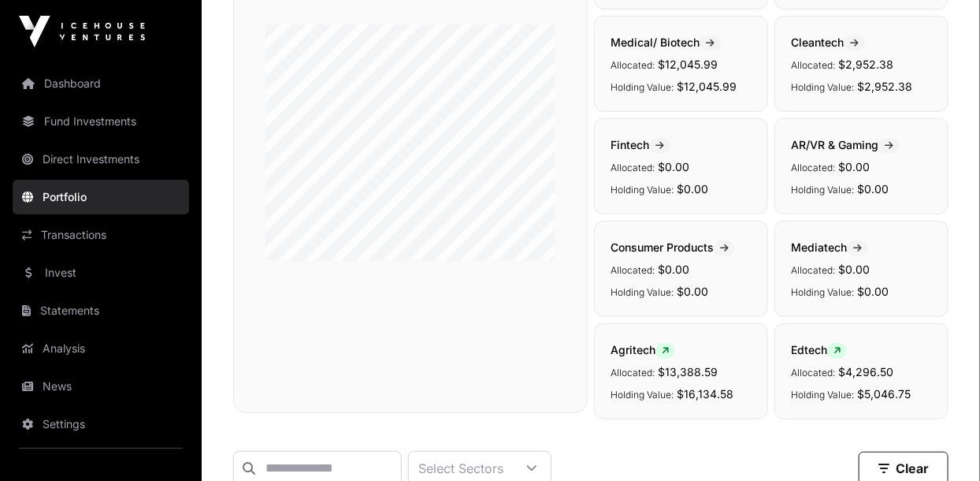 Image resolution: width=980 pixels, height=481 pixels. I want to click on span: Consumer Products, so click(673, 247).